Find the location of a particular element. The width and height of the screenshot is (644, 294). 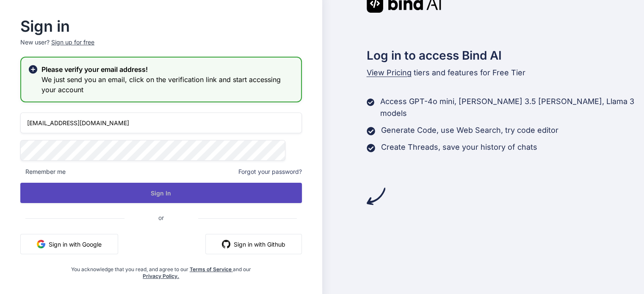

input: Login or Email is located at coordinates (161, 123).